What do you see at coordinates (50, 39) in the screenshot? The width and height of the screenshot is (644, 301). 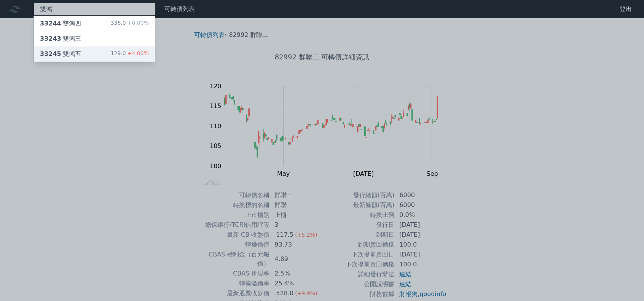 I see `span: 33243` at bounding box center [50, 39].